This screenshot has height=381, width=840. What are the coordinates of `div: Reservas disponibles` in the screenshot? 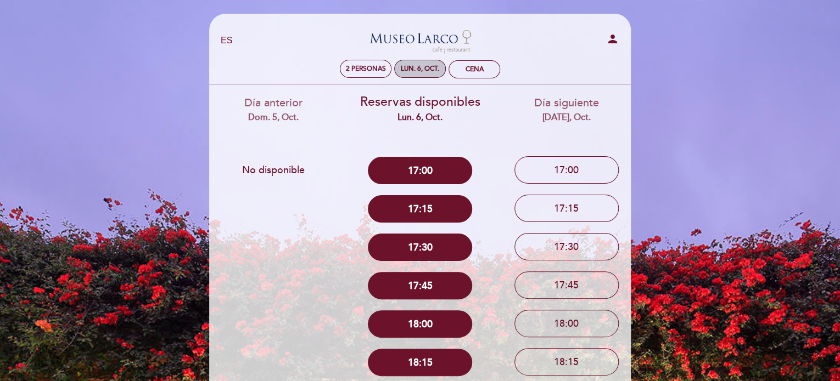 It's located at (420, 109).